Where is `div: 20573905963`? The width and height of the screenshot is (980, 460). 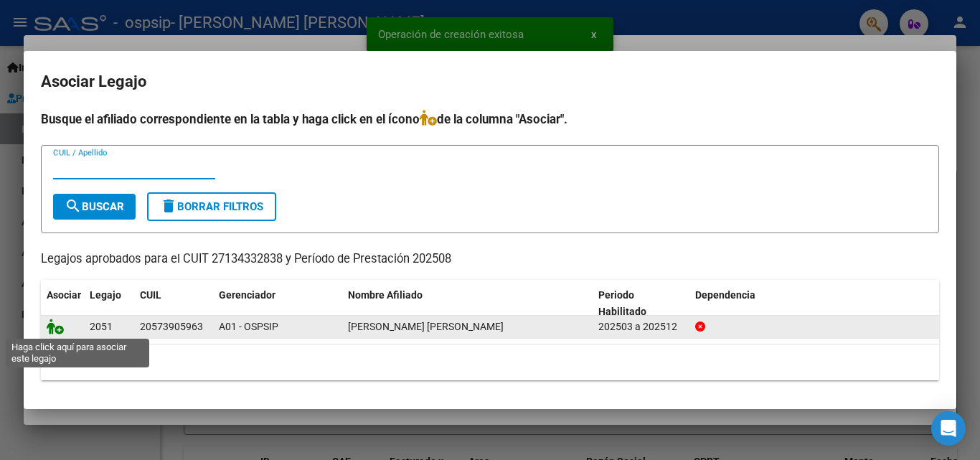
div: 20573905963 is located at coordinates (171, 326).